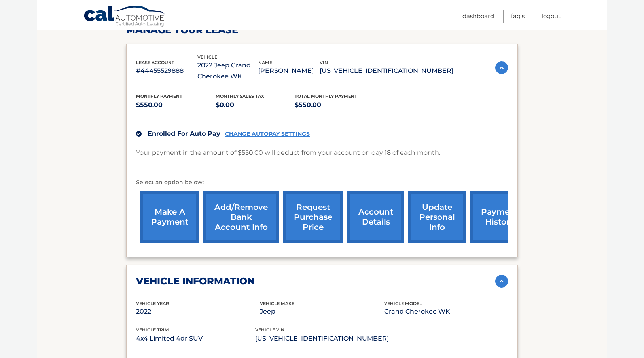 The width and height of the screenshot is (644, 358). What do you see at coordinates (313, 217) in the screenshot?
I see `a: request purchase price` at bounding box center [313, 217].